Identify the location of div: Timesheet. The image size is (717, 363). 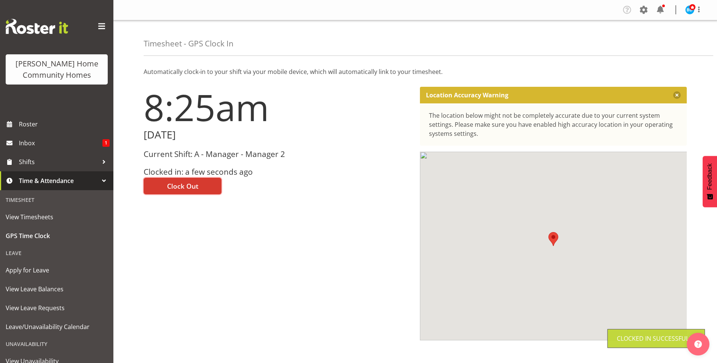
(57, 200).